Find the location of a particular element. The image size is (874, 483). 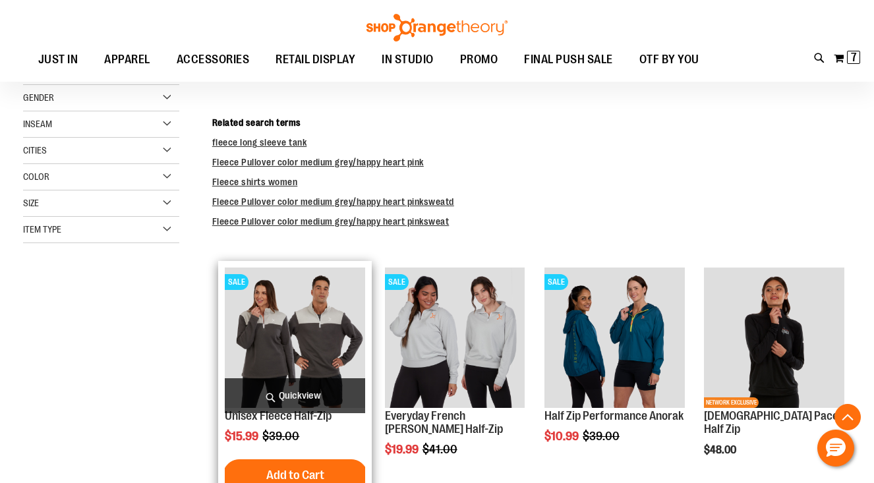

span: IN STUDIO is located at coordinates (407, 59).